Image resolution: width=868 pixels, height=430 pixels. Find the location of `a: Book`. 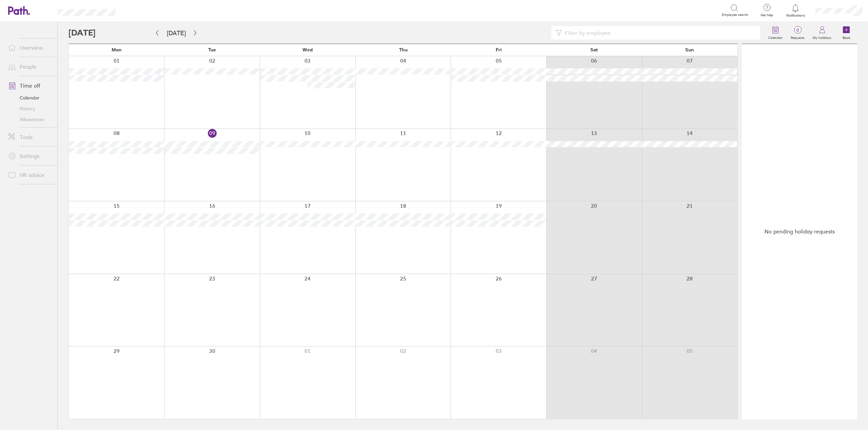

a: Book is located at coordinates (846, 33).